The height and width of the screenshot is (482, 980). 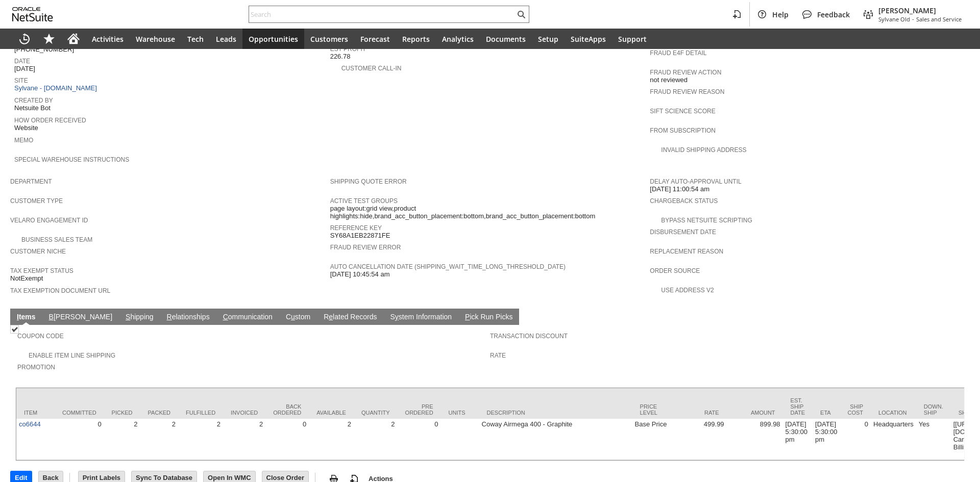 What do you see at coordinates (933, 410) in the screenshot?
I see `div: Down. Ship` at bounding box center [933, 410].